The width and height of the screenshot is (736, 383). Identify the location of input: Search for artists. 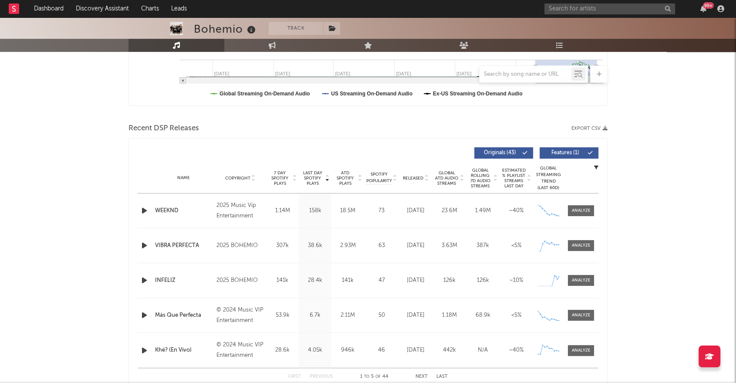
(610, 9).